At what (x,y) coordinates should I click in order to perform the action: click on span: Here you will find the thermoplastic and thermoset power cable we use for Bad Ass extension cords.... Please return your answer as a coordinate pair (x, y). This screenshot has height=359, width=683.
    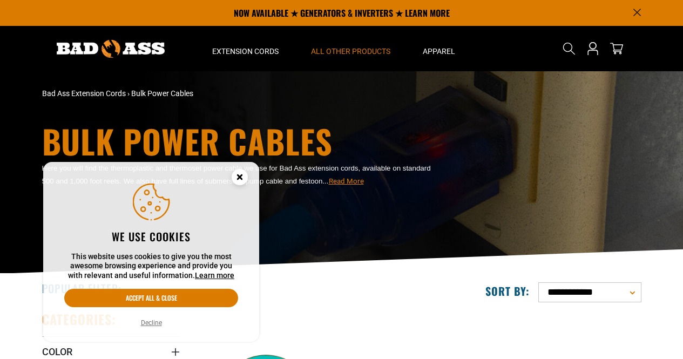
    Looking at the image, I should click on (237, 174).